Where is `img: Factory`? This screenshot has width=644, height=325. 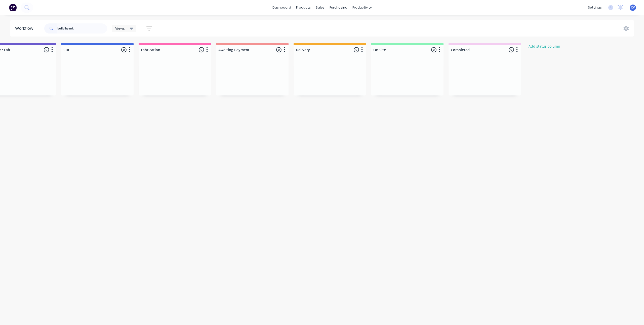 img: Factory is located at coordinates (13, 8).